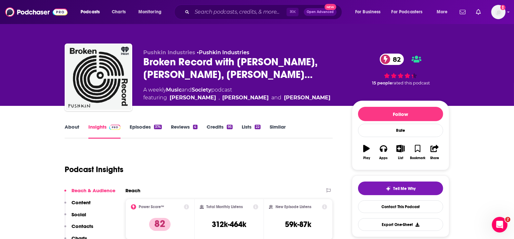  What do you see at coordinates (239, 12) in the screenshot?
I see `input: Search podcasts, credits, & more...` at bounding box center [239, 12].